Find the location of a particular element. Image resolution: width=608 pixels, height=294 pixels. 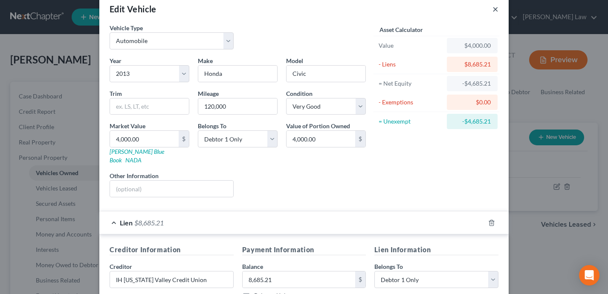

div: = Net Equity is located at coordinates (411, 84).